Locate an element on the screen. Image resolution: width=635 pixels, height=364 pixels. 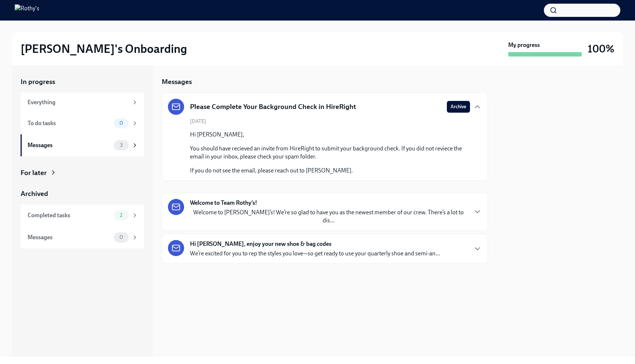
p: We’re excited for you to rep the styles you love—so get ready to use your quarterly shoe and semi... is located at coordinates (315, 254).